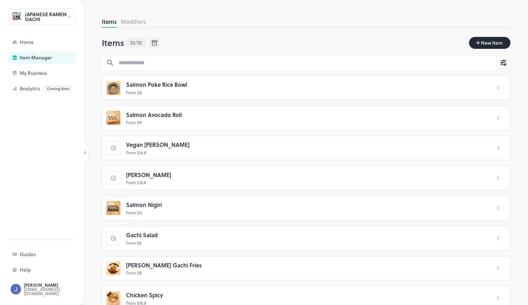 This screenshot has width=528, height=305. What do you see at coordinates (58, 88) in the screenshot?
I see `div: Coming Soon` at bounding box center [58, 88].